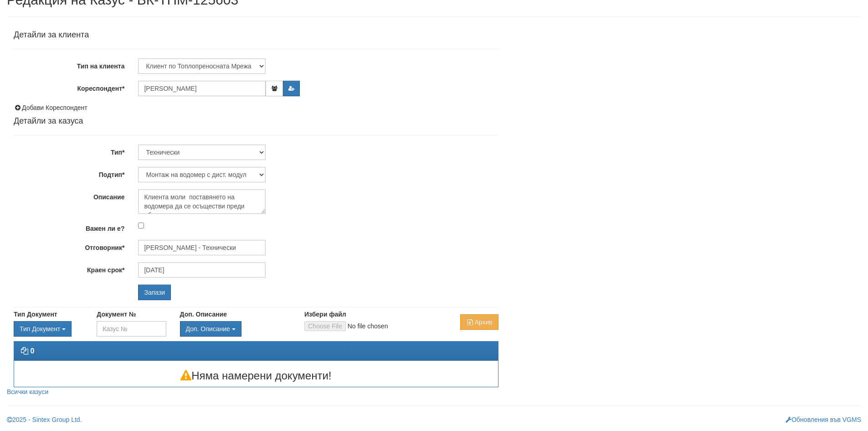 This screenshot has height=431, width=868. I want to click on label: Отговорник*, so click(69, 246).